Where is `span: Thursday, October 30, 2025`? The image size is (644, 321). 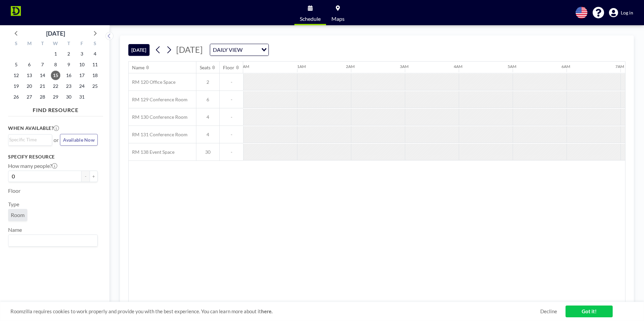 span: Thursday, October 30, 2025 is located at coordinates (69, 97).